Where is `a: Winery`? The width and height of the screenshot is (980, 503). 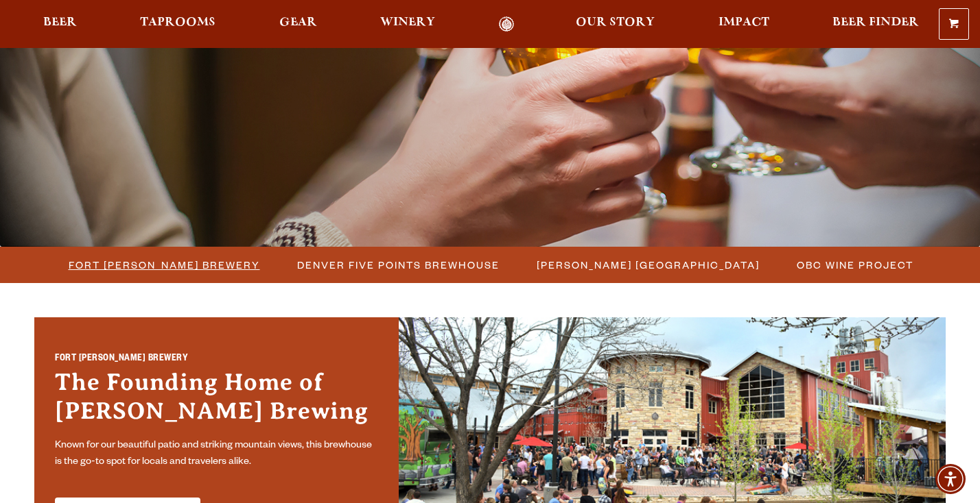 a: Winery is located at coordinates (407, 24).